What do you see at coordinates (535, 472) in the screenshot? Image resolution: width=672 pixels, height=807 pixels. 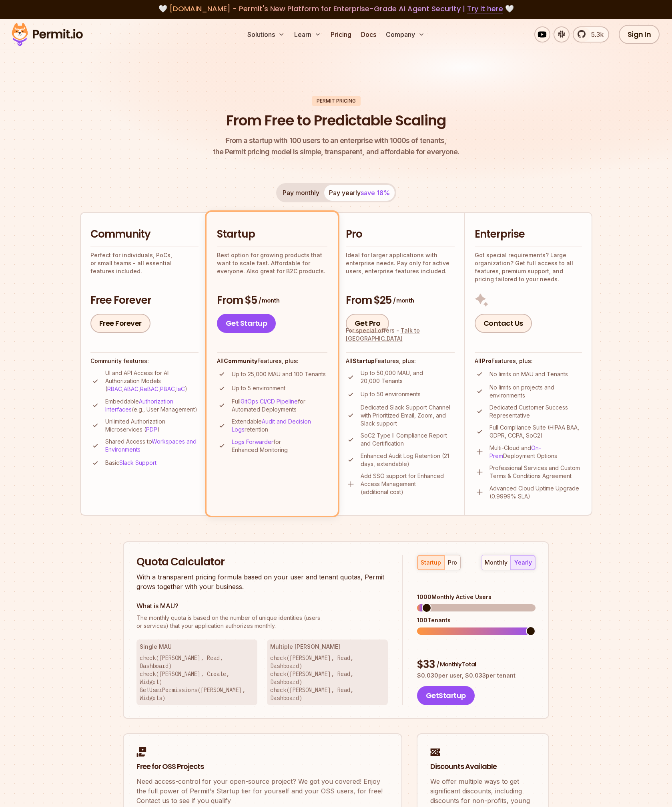 I see `p: Professional Services and Custom Terms & Conditions Agreement` at bounding box center [535, 472].